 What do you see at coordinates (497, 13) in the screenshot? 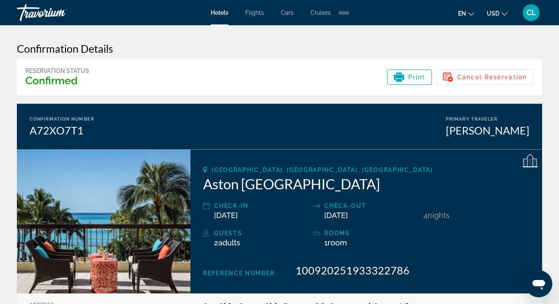
I see `button: Change currency` at bounding box center [497, 13].